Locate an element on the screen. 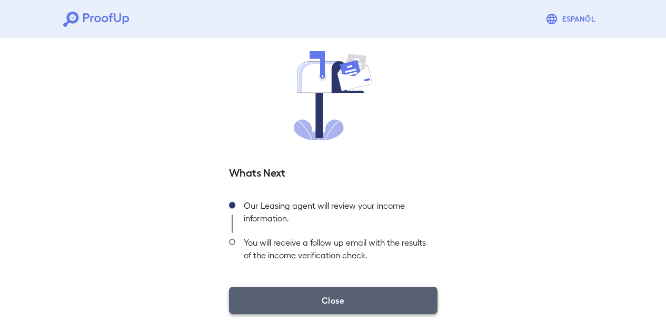  img: received.svg is located at coordinates (333, 95).